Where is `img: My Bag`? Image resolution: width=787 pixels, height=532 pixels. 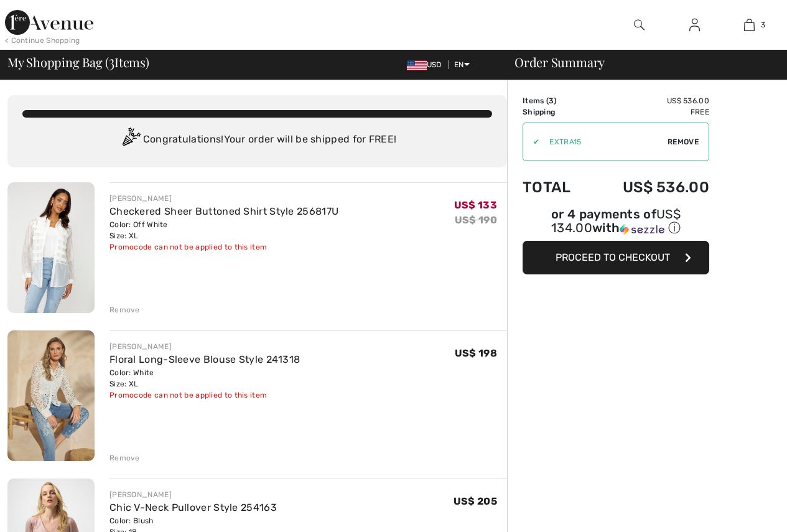
img: My Bag is located at coordinates (749, 25).